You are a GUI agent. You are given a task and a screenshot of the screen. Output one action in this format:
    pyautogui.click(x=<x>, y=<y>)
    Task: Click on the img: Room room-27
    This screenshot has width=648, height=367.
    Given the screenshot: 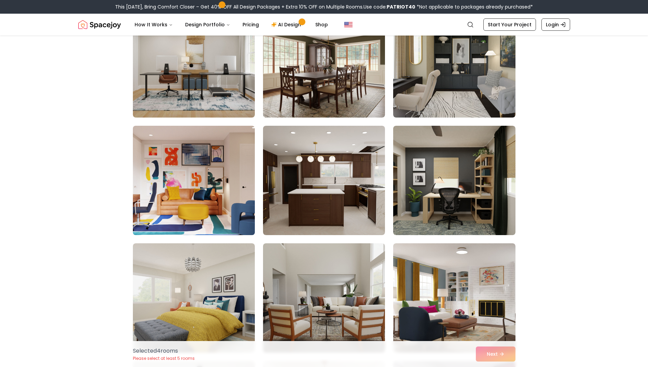 What is the action you would take?
    pyautogui.click(x=454, y=63)
    